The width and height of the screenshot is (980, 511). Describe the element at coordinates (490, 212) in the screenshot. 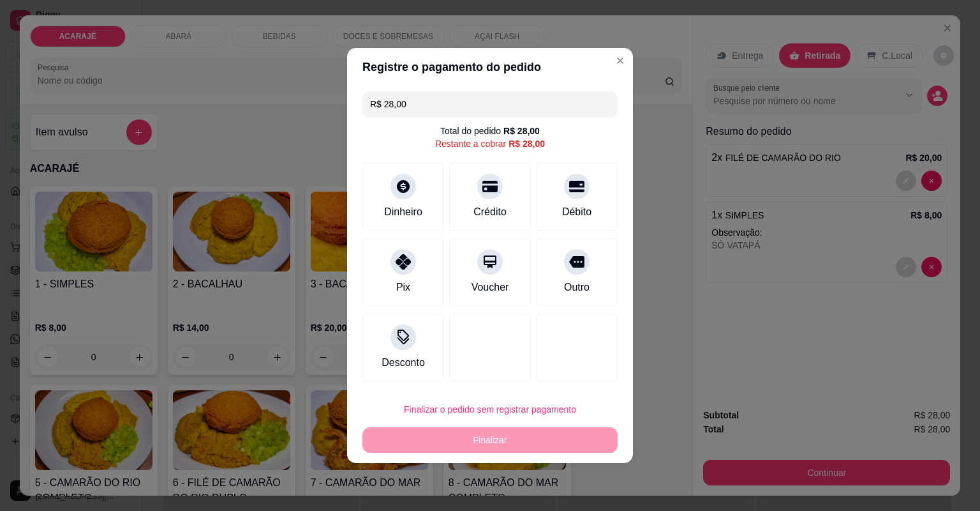

I see `div: Crédito` at that location.